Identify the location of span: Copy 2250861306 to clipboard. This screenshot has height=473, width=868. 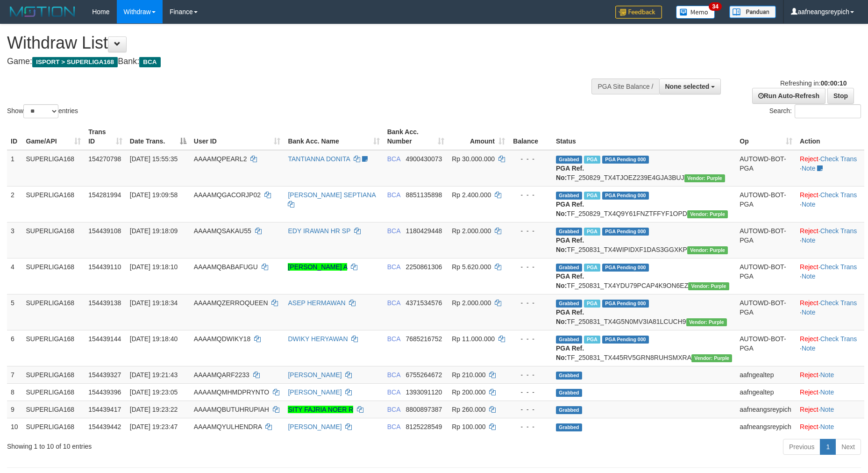
(423, 267).